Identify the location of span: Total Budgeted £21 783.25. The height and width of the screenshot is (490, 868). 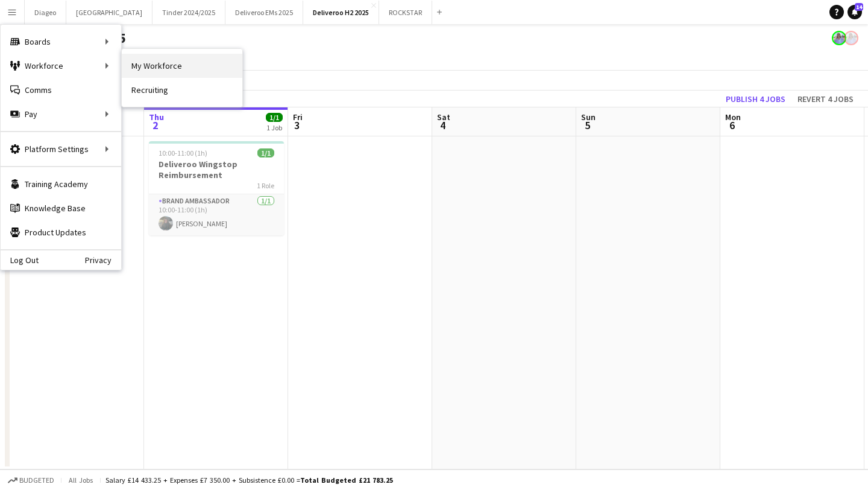
(346, 480).